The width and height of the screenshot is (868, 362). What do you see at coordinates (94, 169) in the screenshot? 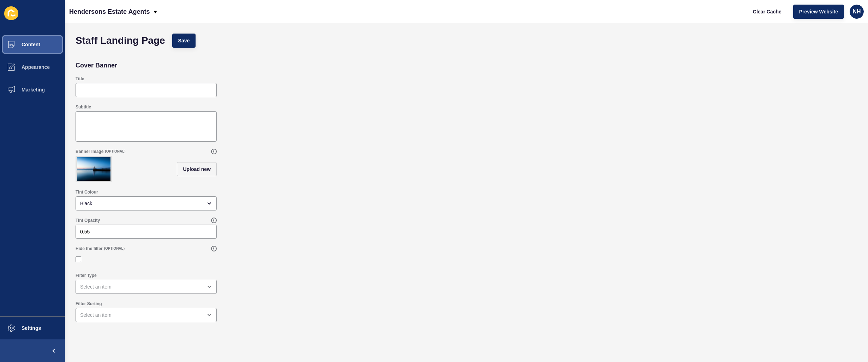
I see `img: 82dc2c431111b10bcaa737d540bfe063.jpg` at bounding box center [94, 169].